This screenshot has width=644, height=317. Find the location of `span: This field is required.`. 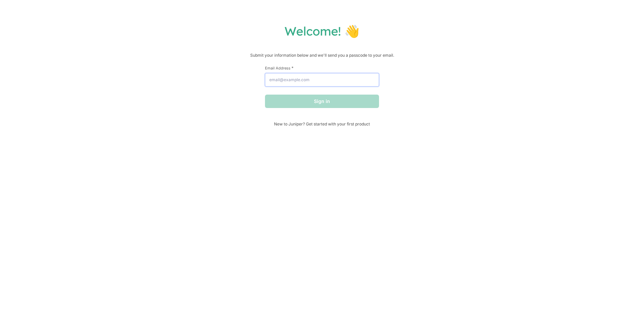

span: This field is required. is located at coordinates (292, 68).